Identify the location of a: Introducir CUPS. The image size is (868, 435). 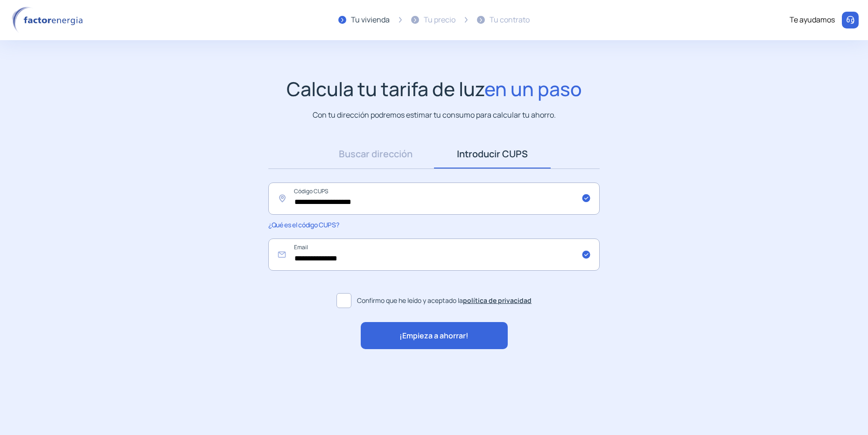
(492, 154).